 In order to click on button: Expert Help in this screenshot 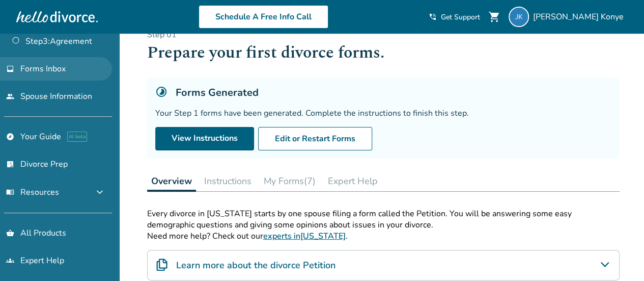, I will do `click(353, 181)`.